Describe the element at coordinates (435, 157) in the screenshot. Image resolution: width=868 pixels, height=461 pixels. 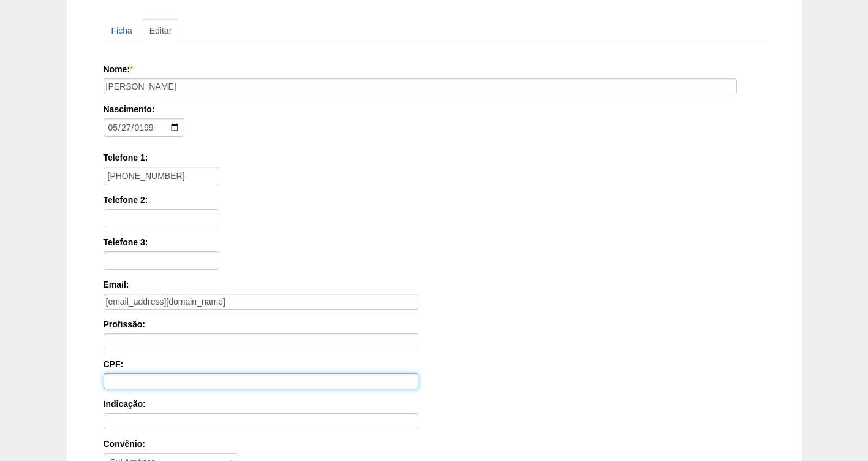
I see `label: Telefone 1:` at that location.